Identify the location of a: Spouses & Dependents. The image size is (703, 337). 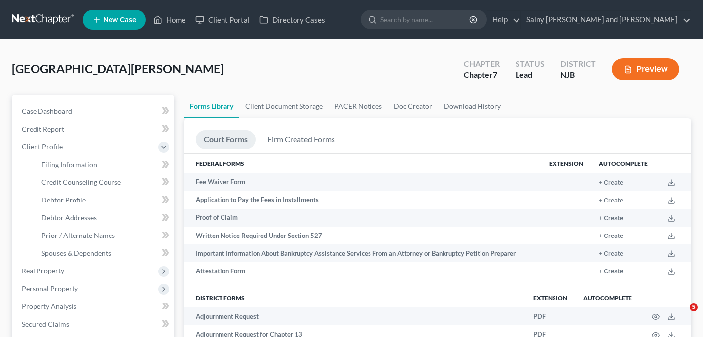
(104, 254).